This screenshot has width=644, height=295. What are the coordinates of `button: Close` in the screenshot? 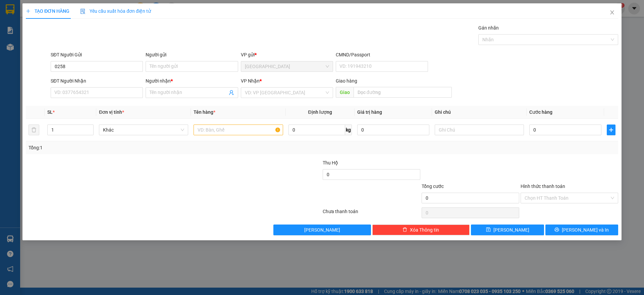 It's located at (612, 13).